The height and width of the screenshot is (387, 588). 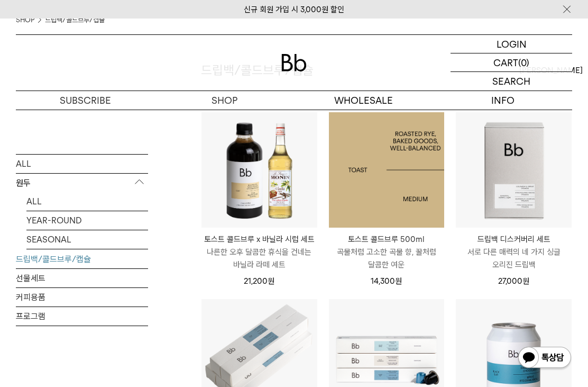 What do you see at coordinates (82, 183) in the screenshot?
I see `p: 원두` at bounding box center [82, 183].